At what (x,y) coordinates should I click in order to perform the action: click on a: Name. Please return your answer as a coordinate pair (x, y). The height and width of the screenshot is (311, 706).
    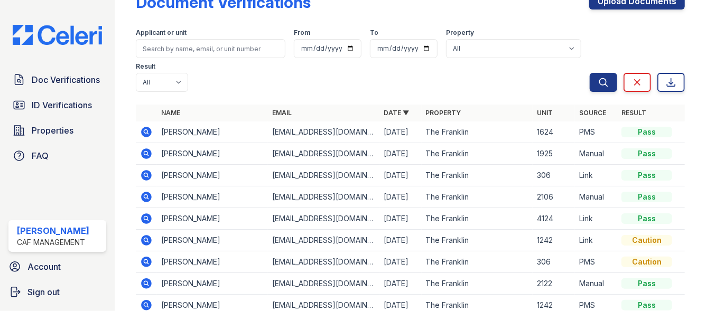
    Looking at the image, I should click on (171, 112).